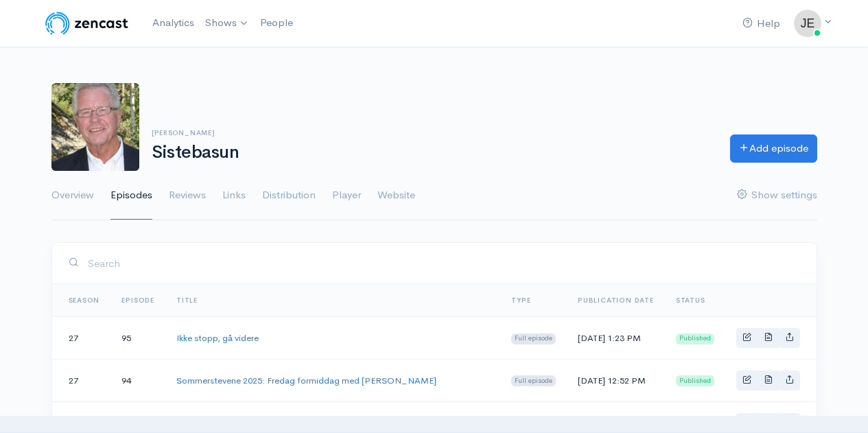 The height and width of the screenshot is (433, 868). I want to click on td: 94, so click(138, 380).